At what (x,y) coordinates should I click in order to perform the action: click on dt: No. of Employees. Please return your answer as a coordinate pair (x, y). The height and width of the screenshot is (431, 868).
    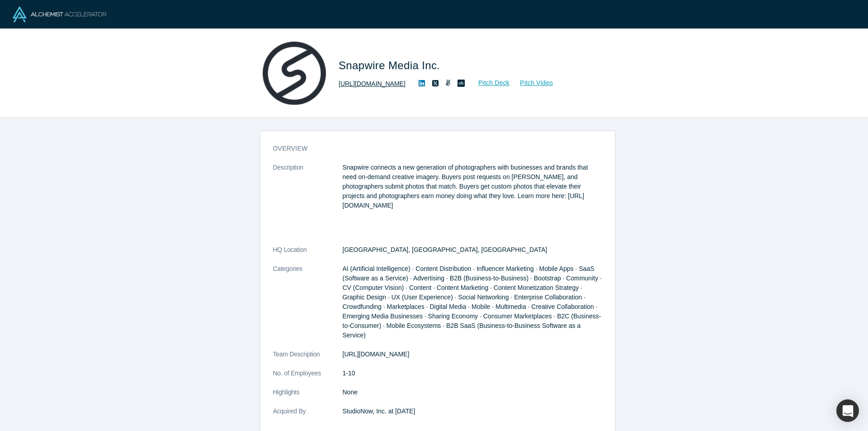
    Looking at the image, I should click on (308, 378).